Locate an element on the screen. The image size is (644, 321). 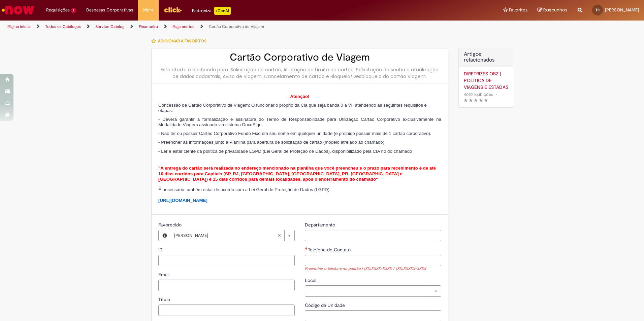
div: Preencher o telefone no padrão | (XX)XXXX-XXXX / (XX)XXXXX-XXXX is located at coordinates (373, 269).